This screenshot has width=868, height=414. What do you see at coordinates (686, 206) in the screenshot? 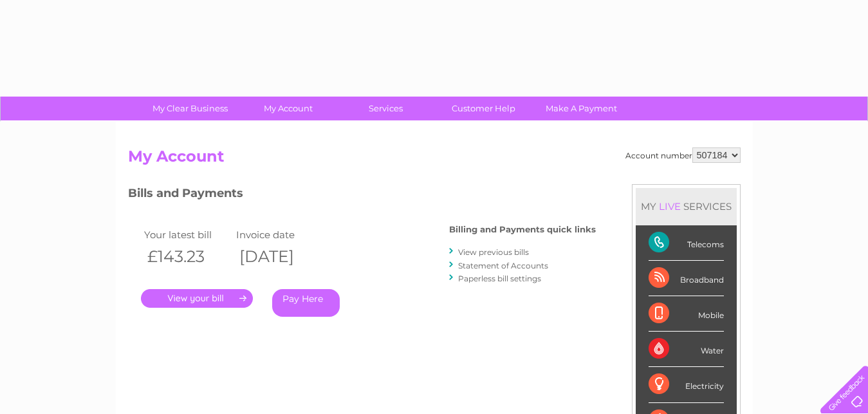
I see `div: MY SERVICES` at bounding box center [686, 206].